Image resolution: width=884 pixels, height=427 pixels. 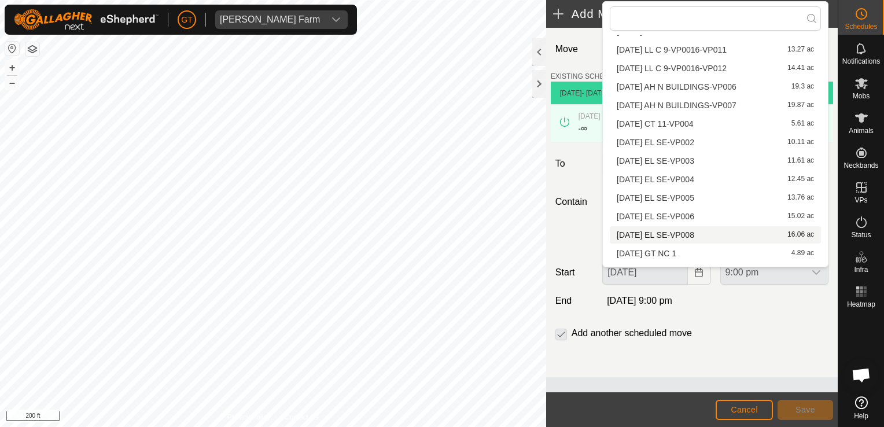 What do you see at coordinates (801, 50) in the screenshot?
I see `span: 13.27 ac` at bounding box center [801, 50].